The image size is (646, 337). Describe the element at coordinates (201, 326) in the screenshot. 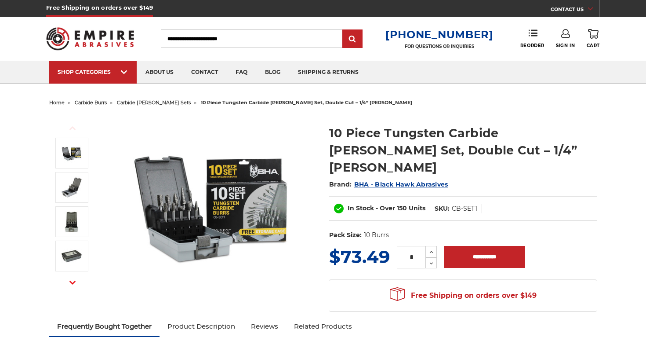

I see `a: Product Description` at that location.